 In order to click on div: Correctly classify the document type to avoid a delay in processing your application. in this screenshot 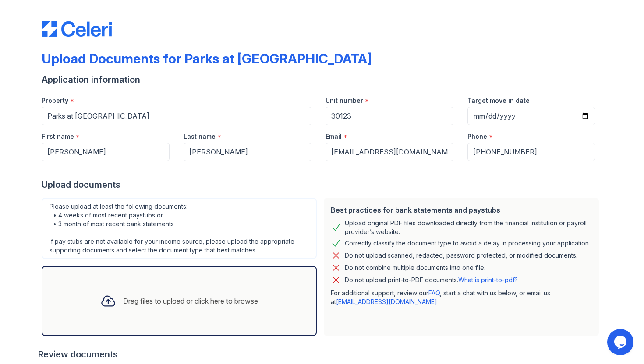, I will do `click(467, 243)`.